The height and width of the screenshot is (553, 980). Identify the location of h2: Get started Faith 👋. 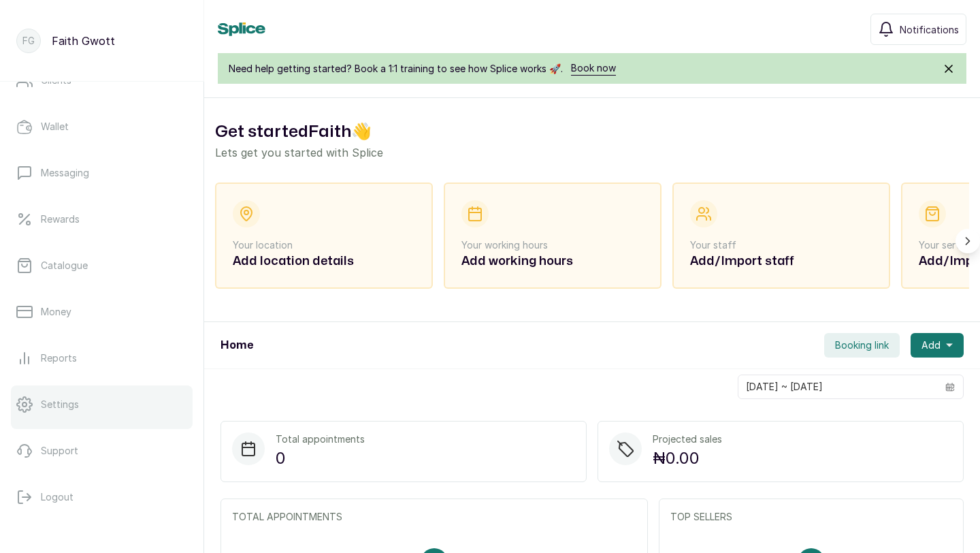
(593, 132).